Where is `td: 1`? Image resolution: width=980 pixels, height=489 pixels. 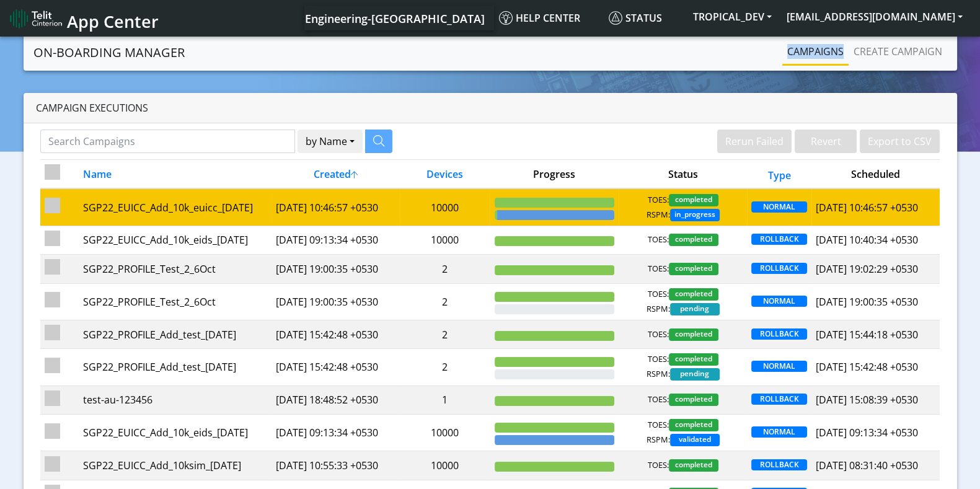
td: 1 is located at coordinates (444, 400).